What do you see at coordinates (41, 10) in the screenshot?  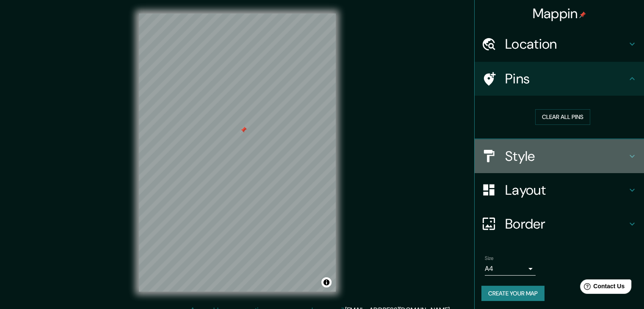 I see `span: Contact Us` at bounding box center [41, 10].